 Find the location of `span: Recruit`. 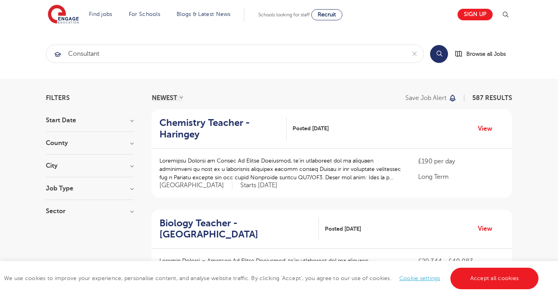

span: Recruit is located at coordinates (327, 14).